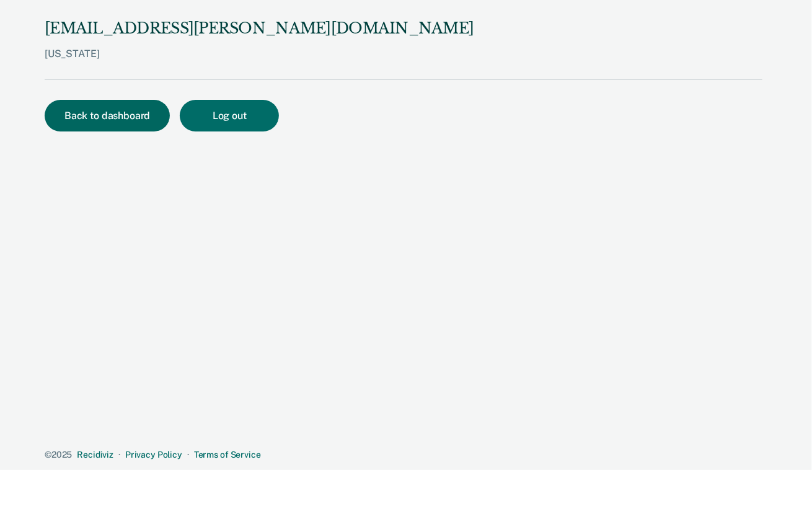 The width and height of the screenshot is (812, 511). Describe the element at coordinates (107, 115) in the screenshot. I see `button: Back to dashboard` at that location.